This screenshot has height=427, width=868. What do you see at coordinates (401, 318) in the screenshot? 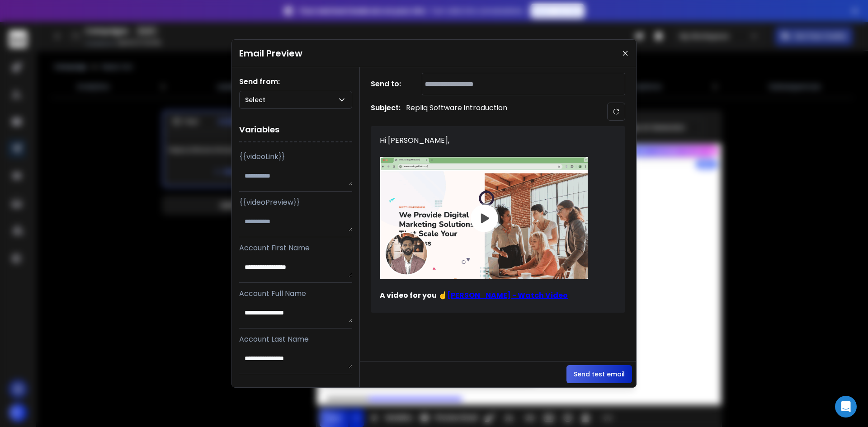
I see `span: Thank you,` at bounding box center [401, 318].